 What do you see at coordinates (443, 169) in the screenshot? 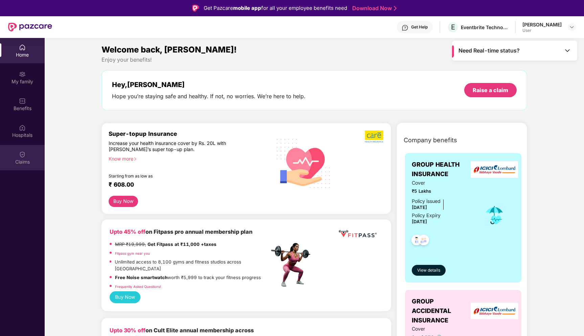
I see `span: GROUP HEALTH INSURANCE` at bounding box center [443, 169].